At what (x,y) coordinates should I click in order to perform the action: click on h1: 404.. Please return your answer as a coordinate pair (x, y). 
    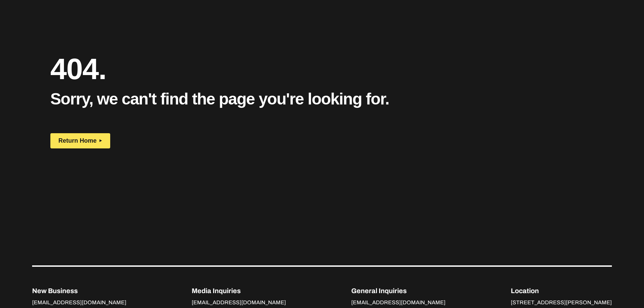
    Looking at the image, I should click on (180, 69).